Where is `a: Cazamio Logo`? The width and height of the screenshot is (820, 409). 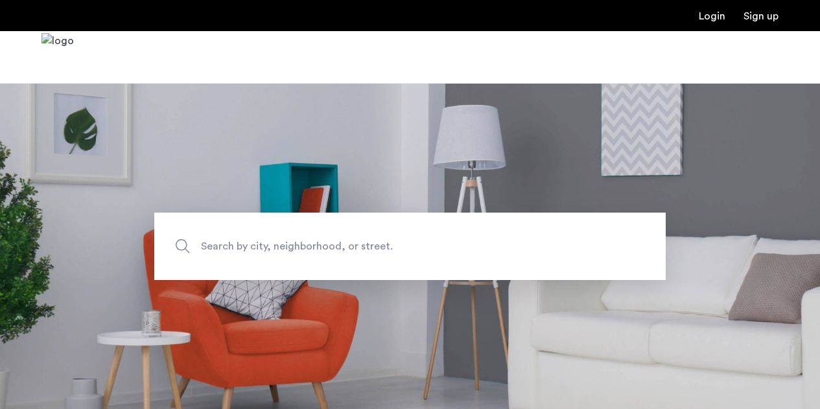 a: Cazamio Logo is located at coordinates (58, 57).